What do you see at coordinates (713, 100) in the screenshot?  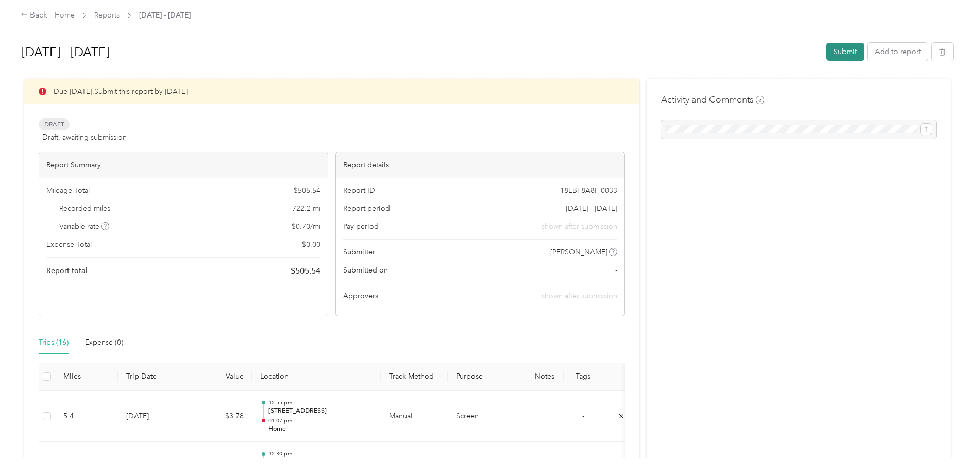 I see `h4: Activity and Comments` at bounding box center [713, 100].